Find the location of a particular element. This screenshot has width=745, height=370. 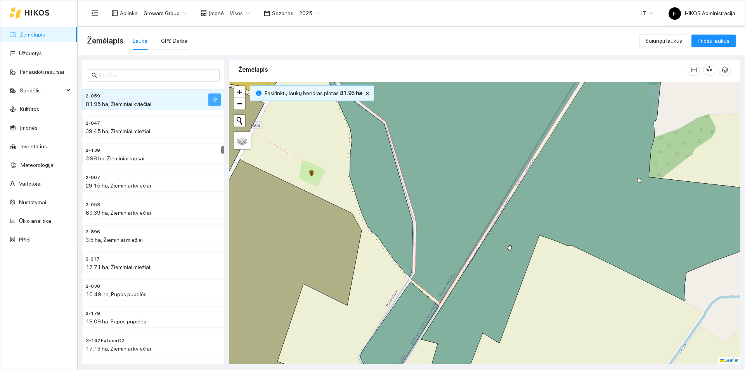

a: Užduotys is located at coordinates (30, 53).